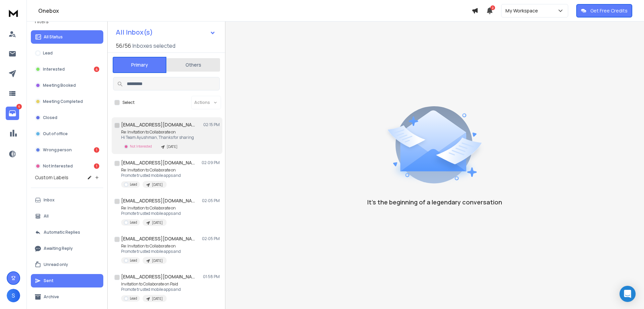 Image resolution: width=644 pixels, height=309 pixels. What do you see at coordinates (493, 7) in the screenshot?
I see `span: 2` at bounding box center [493, 7].